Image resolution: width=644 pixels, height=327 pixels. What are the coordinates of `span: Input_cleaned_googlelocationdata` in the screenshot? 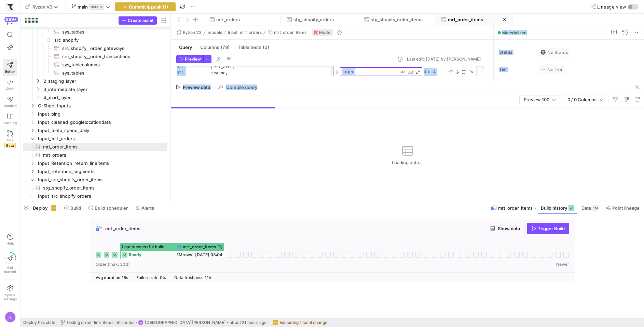 It's located at (102, 122).